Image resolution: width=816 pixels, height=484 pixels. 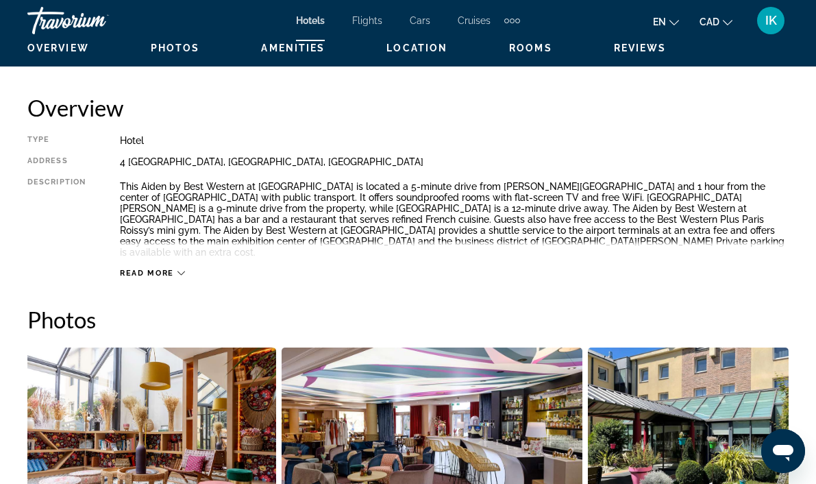 I want to click on span: IK, so click(x=771, y=21).